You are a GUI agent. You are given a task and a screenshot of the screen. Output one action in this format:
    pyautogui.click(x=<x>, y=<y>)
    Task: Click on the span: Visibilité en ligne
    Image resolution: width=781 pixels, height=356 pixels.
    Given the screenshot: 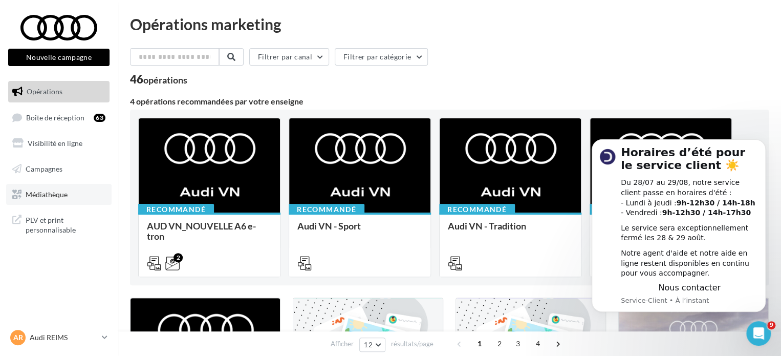 What is the action you would take?
    pyautogui.click(x=55, y=143)
    